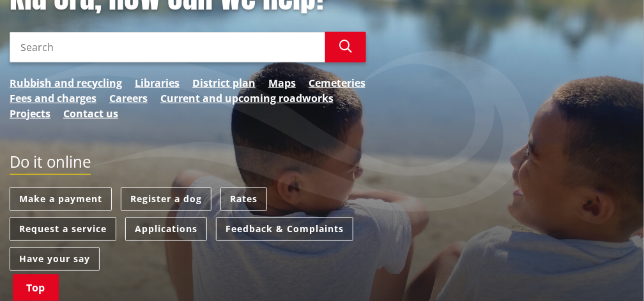  What do you see at coordinates (66, 83) in the screenshot?
I see `a: Rubbish and recycling` at bounding box center [66, 83].